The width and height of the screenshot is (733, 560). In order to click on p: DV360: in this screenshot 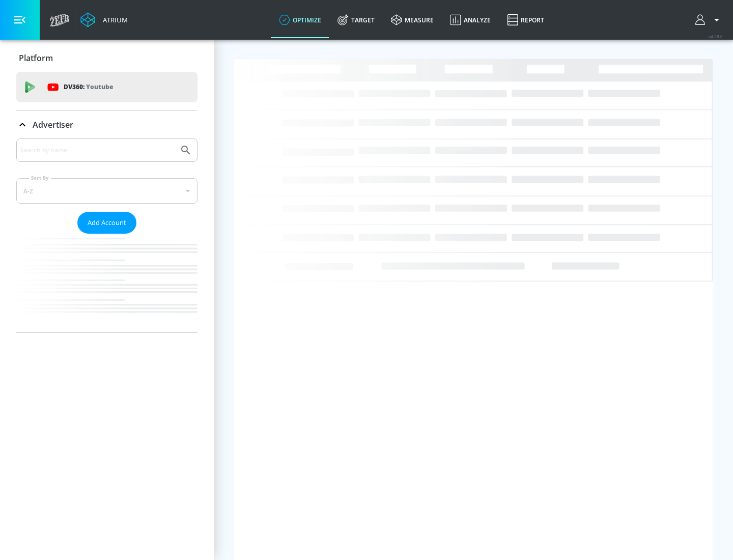, I will do `click(88, 87)`.